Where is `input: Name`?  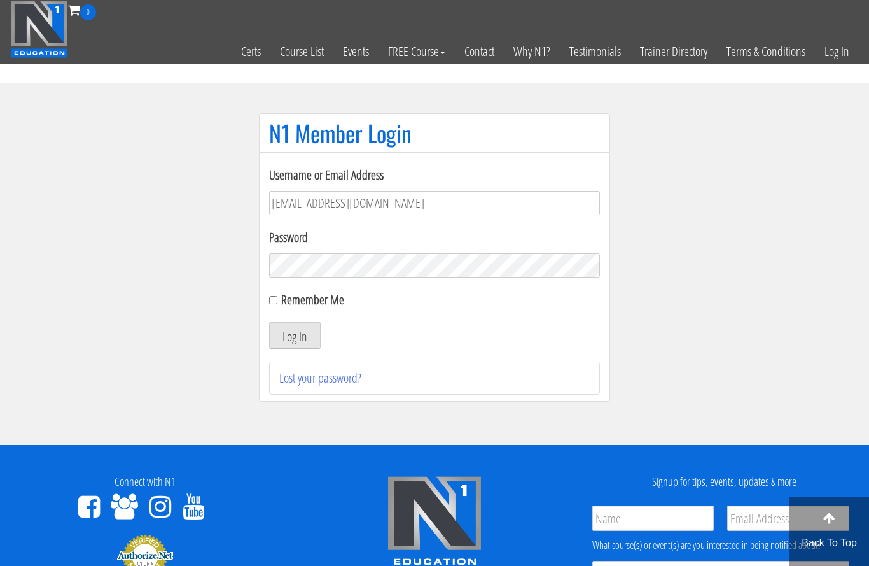 input: Name is located at coordinates (654, 518).